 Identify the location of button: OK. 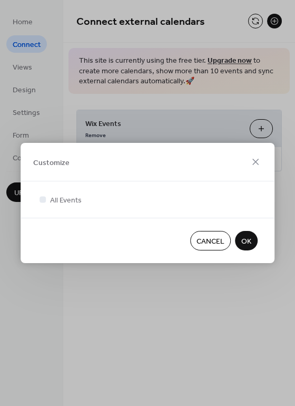
(246, 240).